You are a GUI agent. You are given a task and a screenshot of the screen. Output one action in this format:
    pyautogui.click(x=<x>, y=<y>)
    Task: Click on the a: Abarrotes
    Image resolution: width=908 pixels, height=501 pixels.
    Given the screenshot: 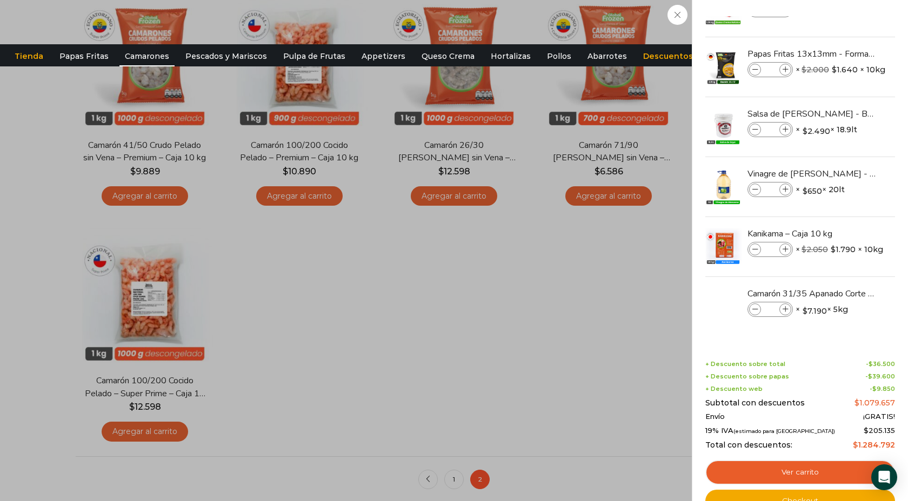 What is the action you would take?
    pyautogui.click(x=607, y=56)
    